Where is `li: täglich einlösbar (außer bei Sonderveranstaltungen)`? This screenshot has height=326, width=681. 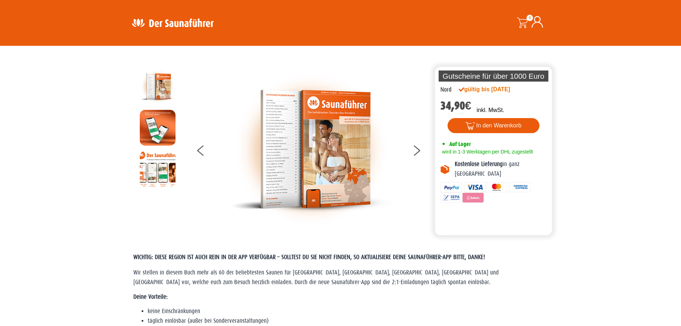
li: täglich einlösbar (außer bei Sonderveranstaltungen) is located at coordinates (348, 321).